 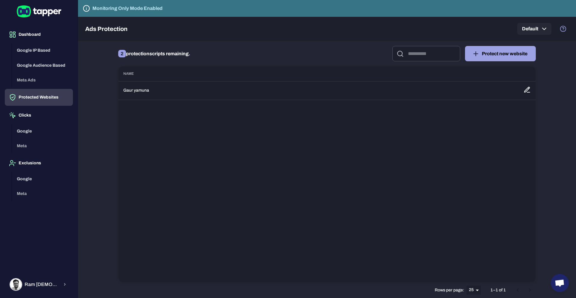 What do you see at coordinates (39, 97) in the screenshot?
I see `button: Protected Websites` at bounding box center [39, 97].